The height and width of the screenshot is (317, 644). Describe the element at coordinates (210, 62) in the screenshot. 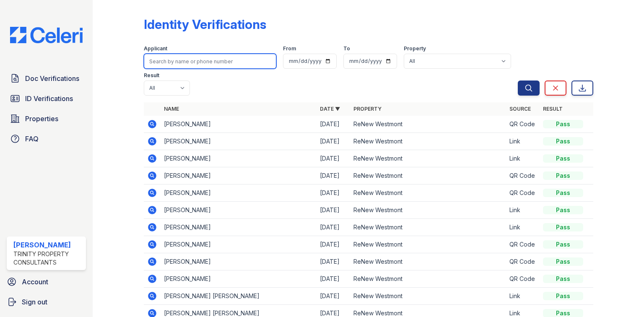

I see `input: Search by name or phone number` at that location.